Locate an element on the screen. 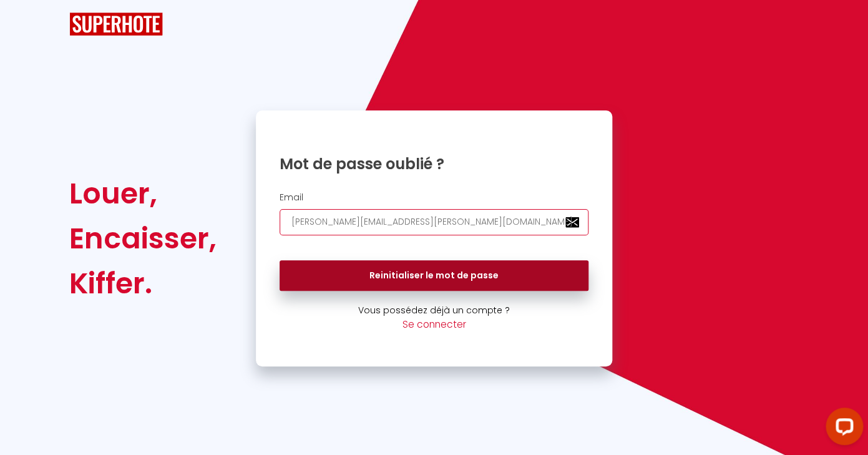 The width and height of the screenshot is (868, 455). div: Kiffer. is located at coordinates (143, 284).